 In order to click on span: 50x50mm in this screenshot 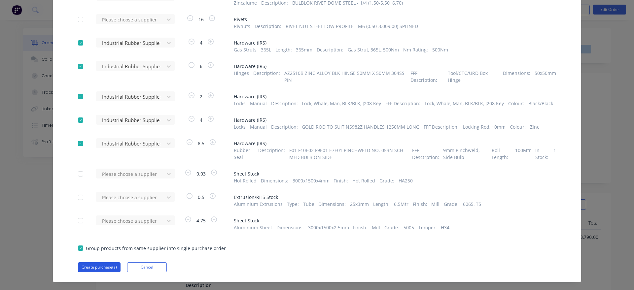, I will do `click(545, 77)`.